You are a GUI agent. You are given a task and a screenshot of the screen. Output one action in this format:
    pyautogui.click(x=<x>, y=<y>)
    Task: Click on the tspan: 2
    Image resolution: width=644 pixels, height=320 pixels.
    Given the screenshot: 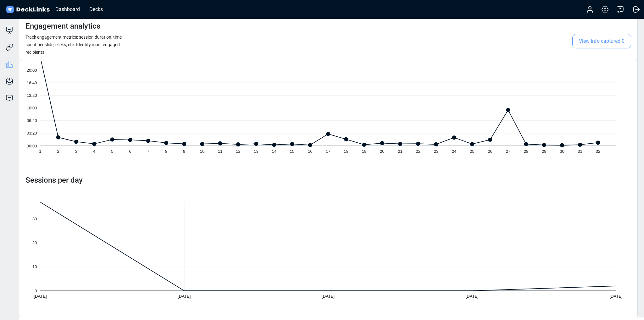 What is the action you would take?
    pyautogui.click(x=58, y=151)
    